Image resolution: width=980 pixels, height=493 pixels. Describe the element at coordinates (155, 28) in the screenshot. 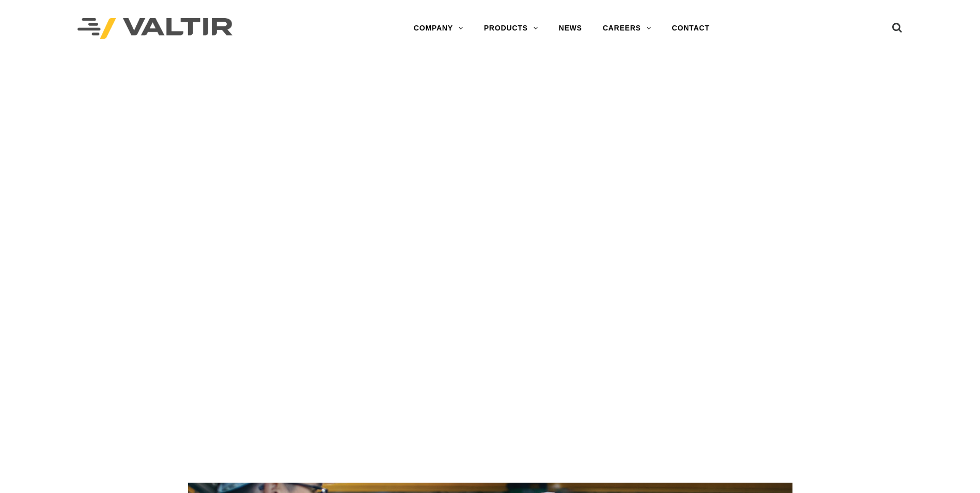

I see `img: Valtir` at that location.